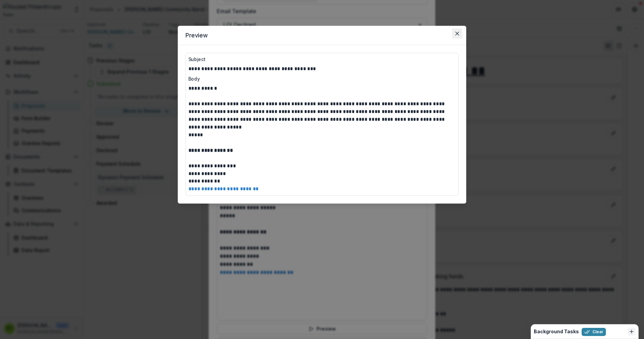 This screenshot has width=644, height=339. I want to click on p: Subject, so click(322, 59).